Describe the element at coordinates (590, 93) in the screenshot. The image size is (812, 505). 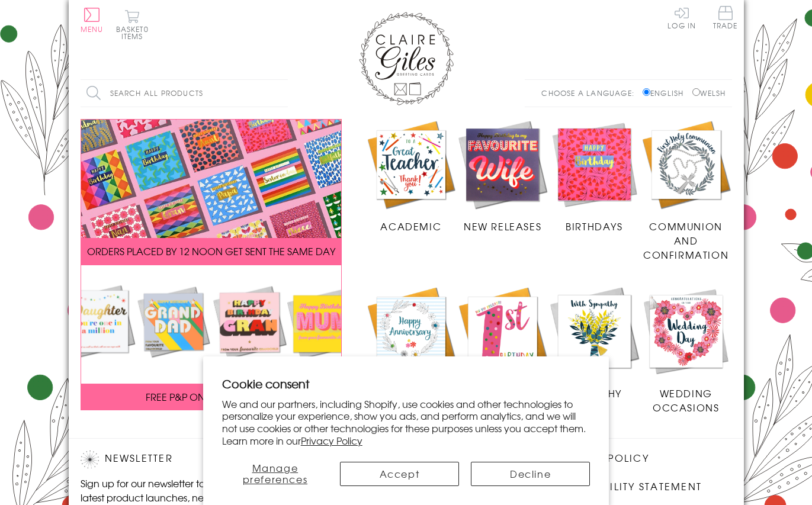
I see `p: Choose a language:` at that location.